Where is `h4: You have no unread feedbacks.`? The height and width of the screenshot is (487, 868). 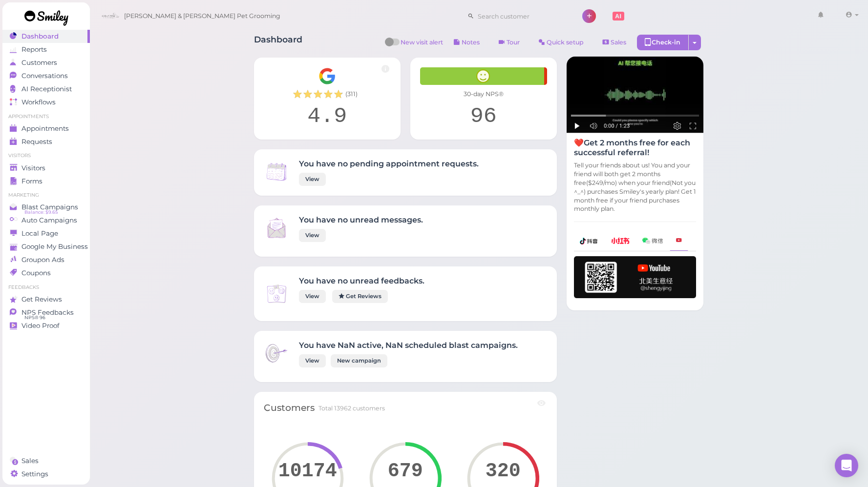
h4: You have no unread feedbacks. is located at coordinates (361, 280).